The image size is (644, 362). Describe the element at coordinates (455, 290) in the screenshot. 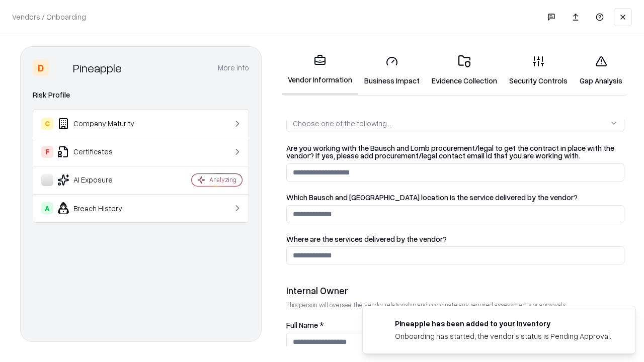

I see `div: Internal Owner` at that location.